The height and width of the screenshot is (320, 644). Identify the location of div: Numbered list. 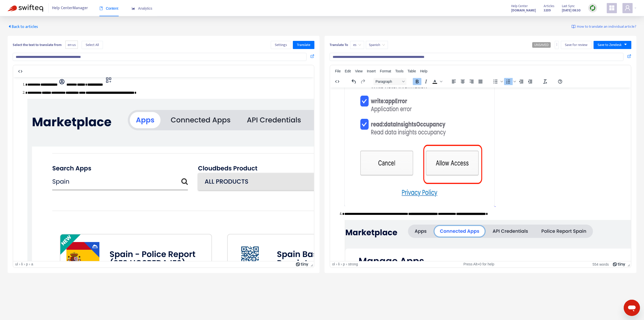
(511, 82).